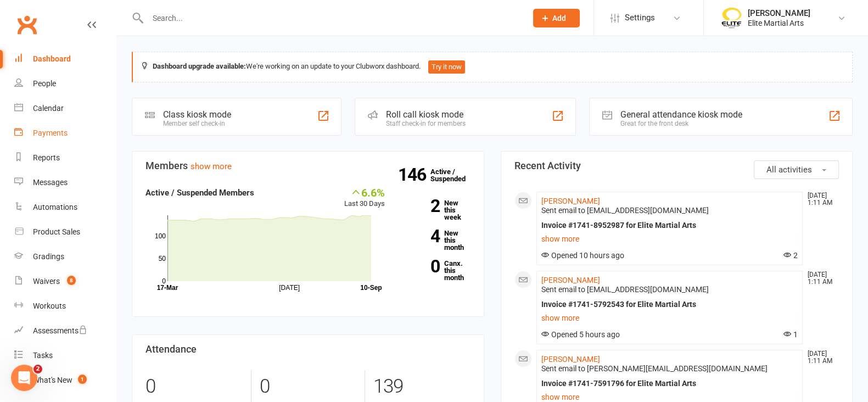 The image size is (868, 402). Describe the element at coordinates (50, 306) in the screenshot. I see `div: Workouts` at that location.